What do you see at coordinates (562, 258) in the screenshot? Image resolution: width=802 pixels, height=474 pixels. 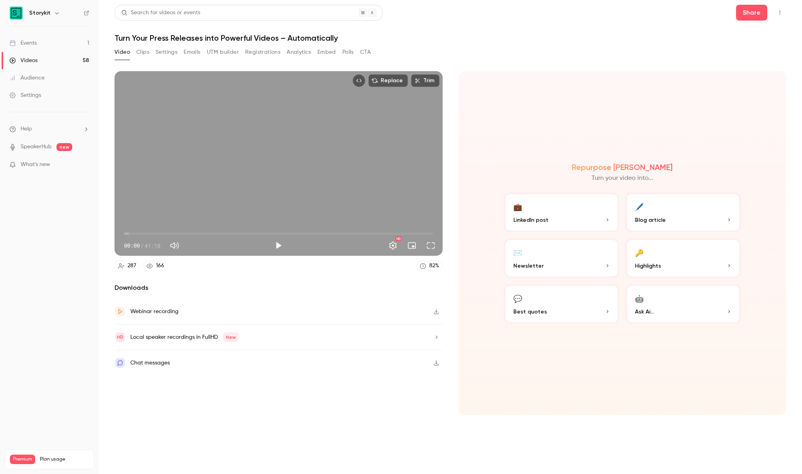 I see `button: ✉️Newsletter` at bounding box center [562, 258].